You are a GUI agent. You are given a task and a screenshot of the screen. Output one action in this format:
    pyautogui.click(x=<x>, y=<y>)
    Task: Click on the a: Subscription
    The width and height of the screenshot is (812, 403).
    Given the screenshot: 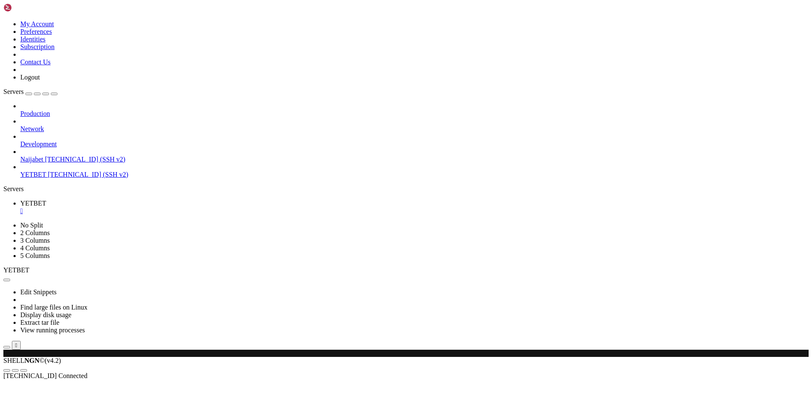 What is the action you would take?
    pyautogui.click(x=37, y=47)
    